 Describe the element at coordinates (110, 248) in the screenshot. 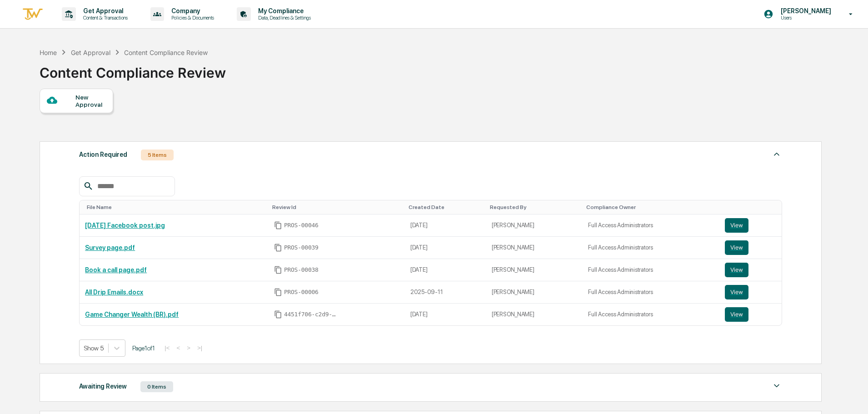

I see `a: Survey page.pdf` at that location.